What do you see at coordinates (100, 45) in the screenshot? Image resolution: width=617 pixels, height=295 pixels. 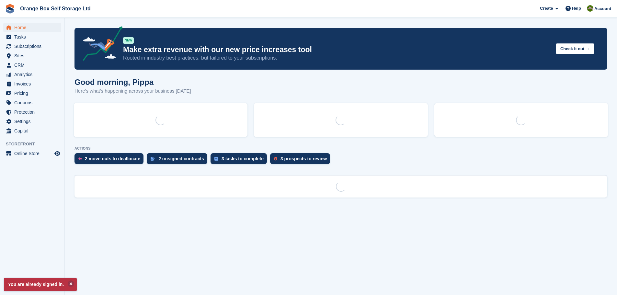 I see `img: price-adjustments-announcement-icon-8257ccfd72463d97f412b2fc003d46551f7dbcb40ab6d574587a9cd5c0d94...` at bounding box center [100, 45].